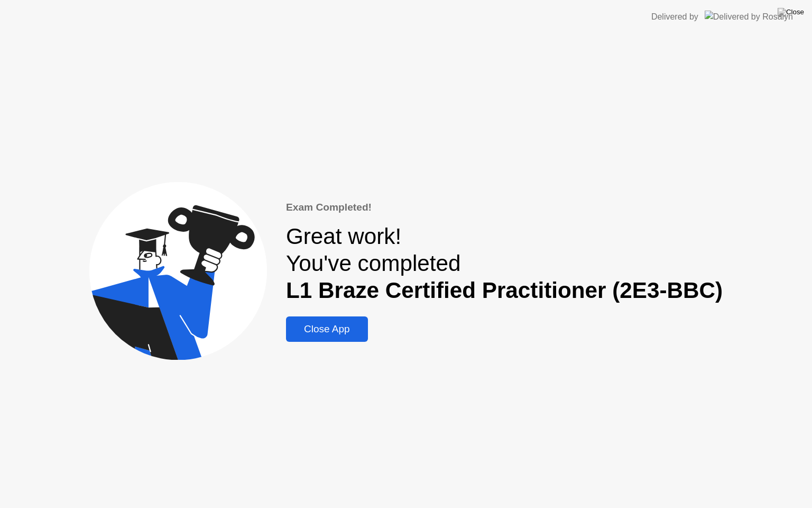 This screenshot has width=812, height=508. I want to click on button: Close App, so click(327, 329).